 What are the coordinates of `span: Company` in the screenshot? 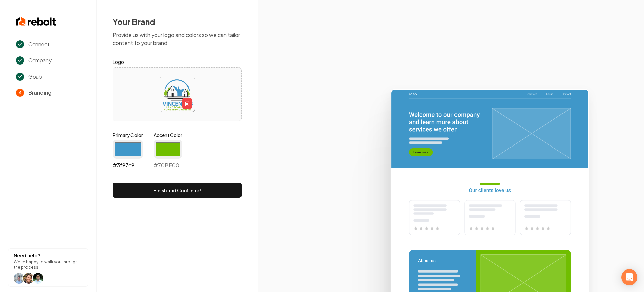 It's located at (40, 61).